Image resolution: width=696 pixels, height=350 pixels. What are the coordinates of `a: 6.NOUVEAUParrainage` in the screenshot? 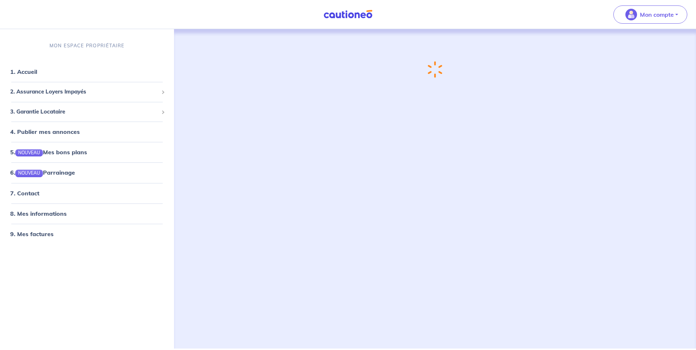 It's located at (43, 173).